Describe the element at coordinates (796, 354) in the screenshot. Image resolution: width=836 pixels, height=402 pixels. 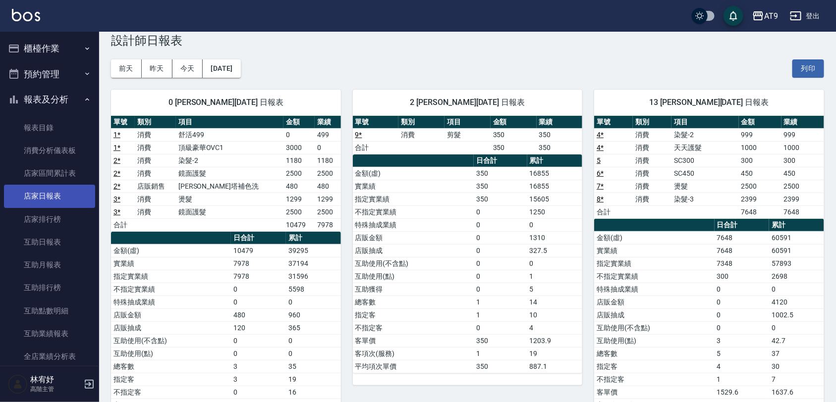
I see `td: 37` at that location.